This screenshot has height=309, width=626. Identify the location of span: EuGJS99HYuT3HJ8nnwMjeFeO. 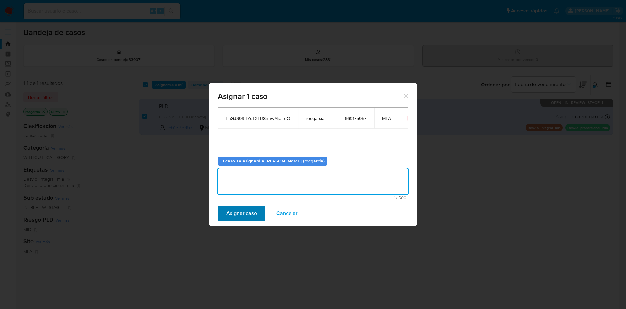
(258, 118).